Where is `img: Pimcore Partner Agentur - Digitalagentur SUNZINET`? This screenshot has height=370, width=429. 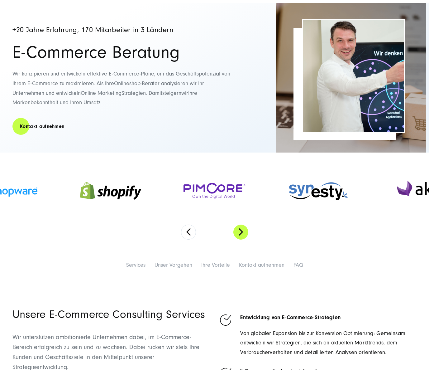 img: Pimcore Partner Agentur - Digitalagentur SUNZINET is located at coordinates (215, 190).